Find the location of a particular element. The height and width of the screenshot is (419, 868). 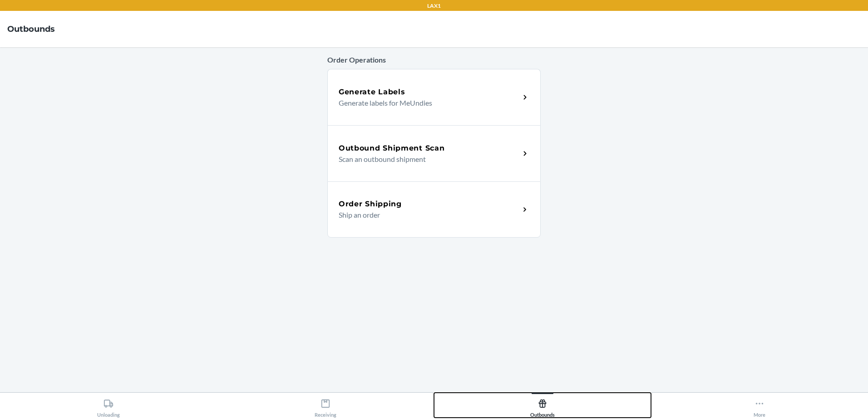

p: Ship an order is located at coordinates (425, 215).